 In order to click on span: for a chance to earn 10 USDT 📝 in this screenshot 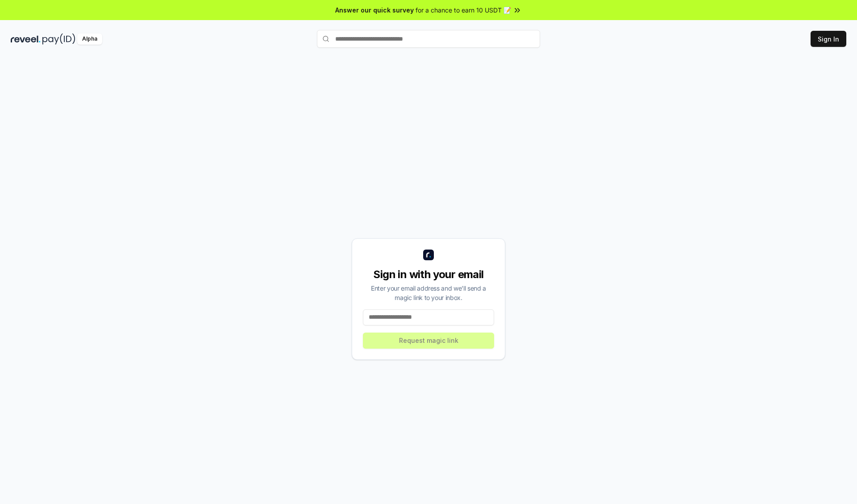, I will do `click(463, 10)`.